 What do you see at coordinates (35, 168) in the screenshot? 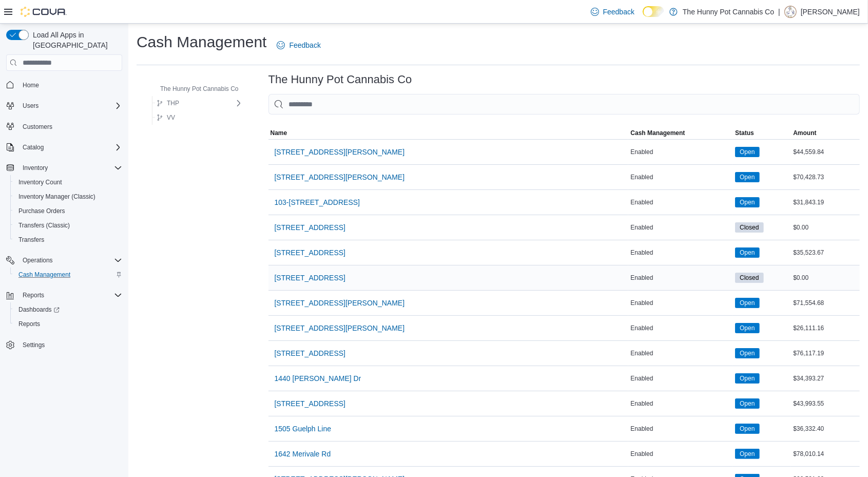
I see `button: Inventory` at bounding box center [35, 168].